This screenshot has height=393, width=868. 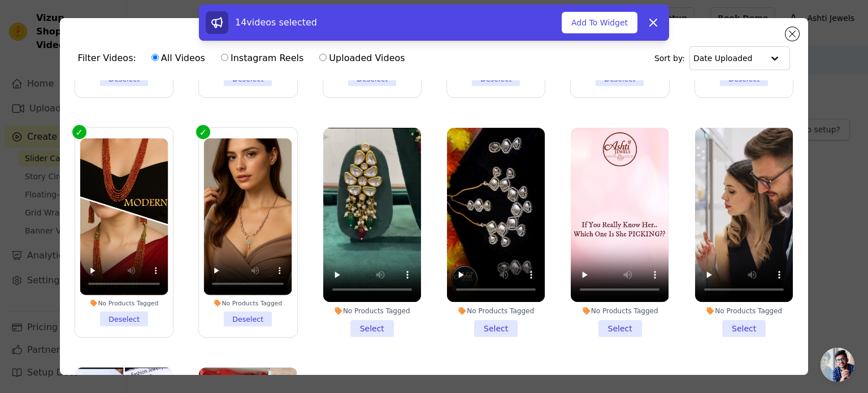 I want to click on span: 14 videos selected, so click(x=276, y=22).